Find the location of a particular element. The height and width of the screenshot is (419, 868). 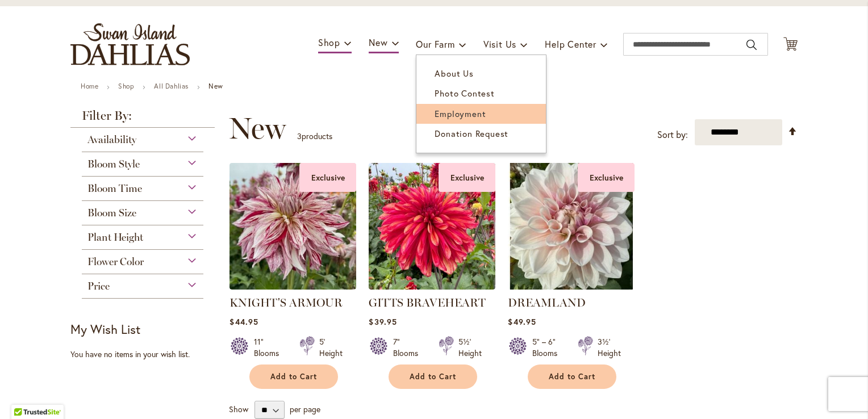

span: Donation Request is located at coordinates (472, 133).